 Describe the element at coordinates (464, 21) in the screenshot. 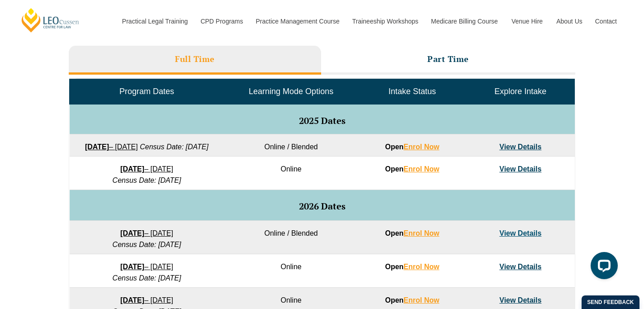

I see `a: Medicare Billing Course` at that location.